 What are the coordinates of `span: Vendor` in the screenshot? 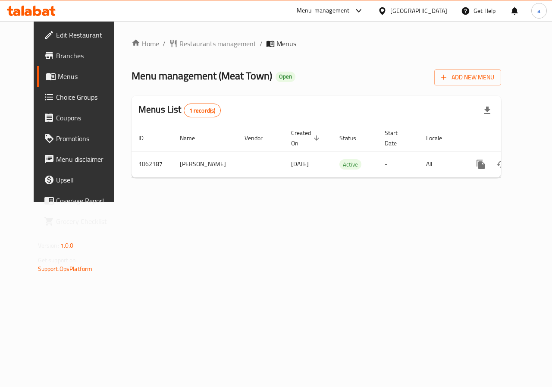 It's located at (259, 138).